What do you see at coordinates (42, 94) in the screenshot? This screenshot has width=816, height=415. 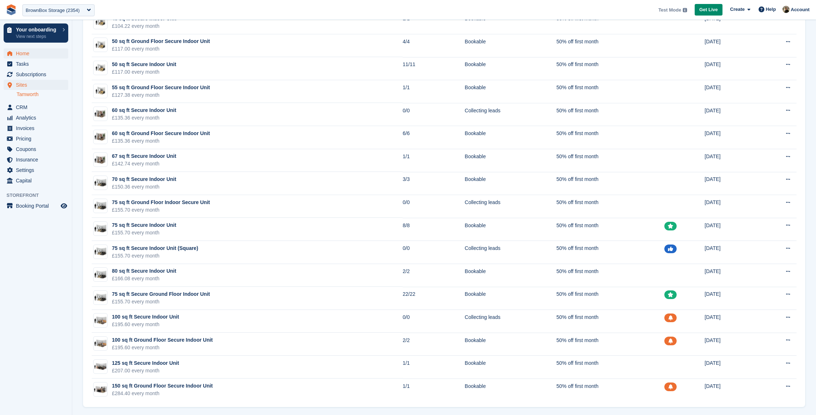 I see `a: Tamworth` at bounding box center [42, 94].